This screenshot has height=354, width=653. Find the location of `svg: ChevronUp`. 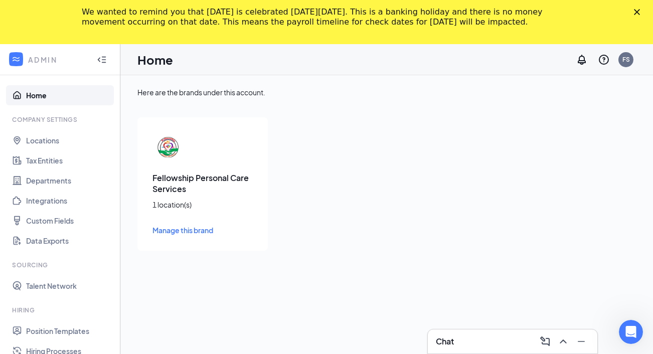

svg: ChevronUp is located at coordinates (563, 341).